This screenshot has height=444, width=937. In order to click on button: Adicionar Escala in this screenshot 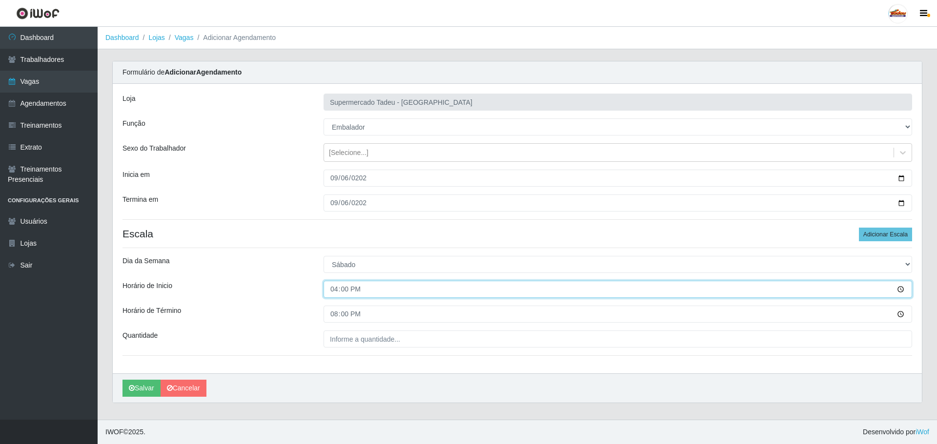, I will do `click(885, 235)`.